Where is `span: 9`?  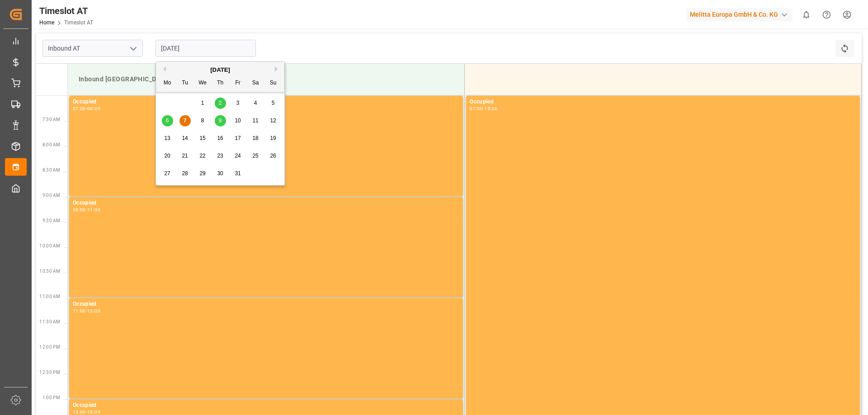
span: 9 is located at coordinates (220, 120).